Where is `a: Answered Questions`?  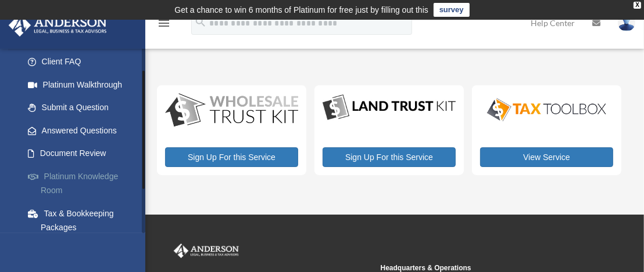 a: Answered Questions is located at coordinates (85, 131).